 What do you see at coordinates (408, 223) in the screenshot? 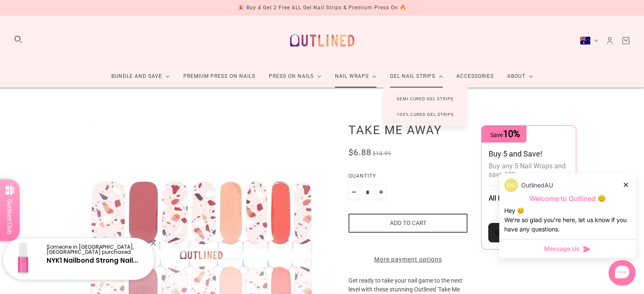
I see `button: Add to cart` at bounding box center [408, 223].